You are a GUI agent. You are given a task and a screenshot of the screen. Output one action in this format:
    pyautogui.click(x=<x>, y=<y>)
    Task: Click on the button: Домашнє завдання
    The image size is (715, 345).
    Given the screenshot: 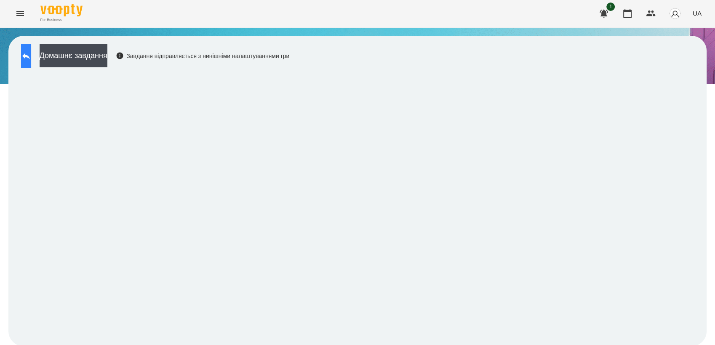 What is the action you would take?
    pyautogui.click(x=73, y=56)
    